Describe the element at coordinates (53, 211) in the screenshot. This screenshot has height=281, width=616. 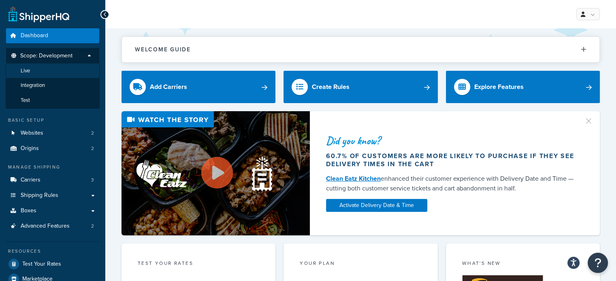
I see `a: Boxes` at that location.